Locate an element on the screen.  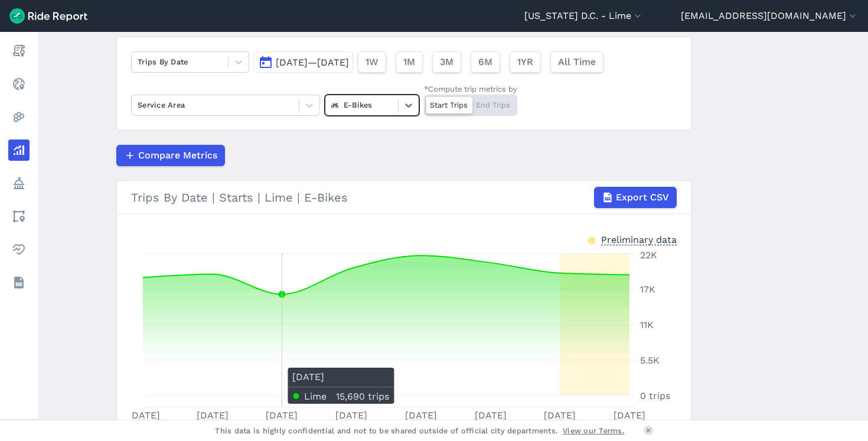
button: 1W is located at coordinates (372, 62).